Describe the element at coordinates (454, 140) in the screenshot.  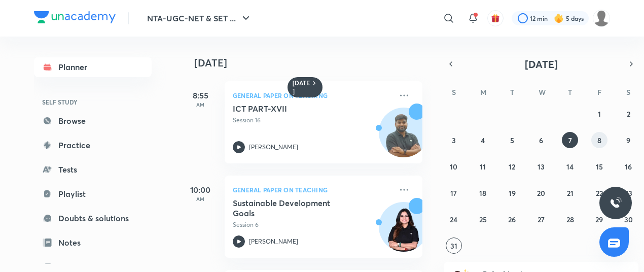
I see `abbr: August 3, 2025` at that location.